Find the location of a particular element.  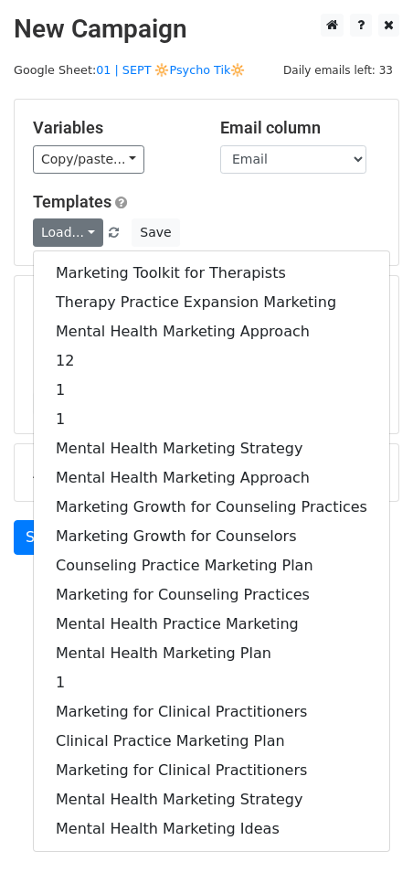

h5: Variables is located at coordinates (112, 128).